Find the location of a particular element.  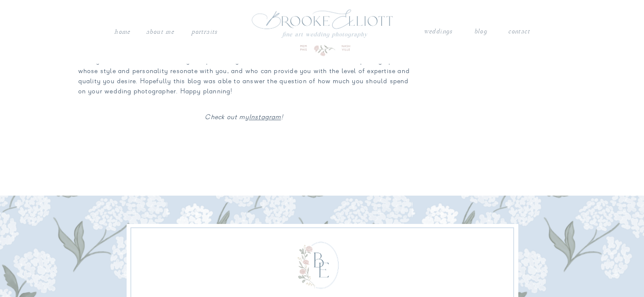

a: About me is located at coordinates (160, 32).